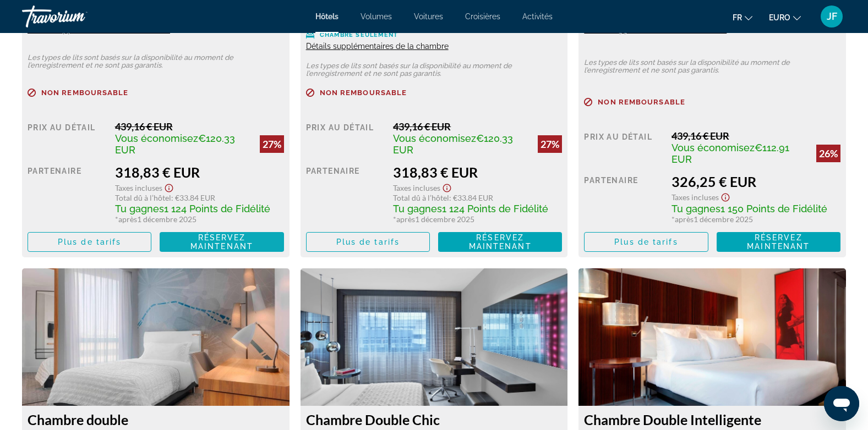 This screenshot has height=430, width=868. What do you see at coordinates (78, 420) in the screenshot?
I see `font: Chambre double` at bounding box center [78, 420].